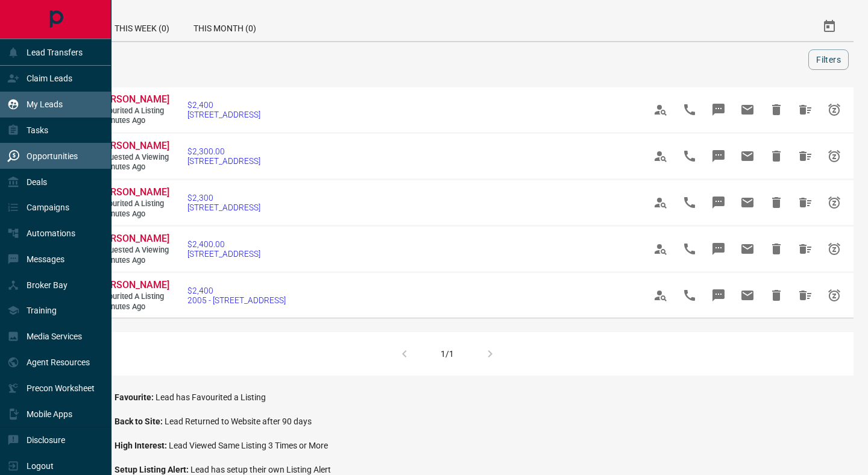 The width and height of the screenshot is (868, 475). What do you see at coordinates (135, 398) in the screenshot?
I see `span: Favourite` at bounding box center [135, 398].